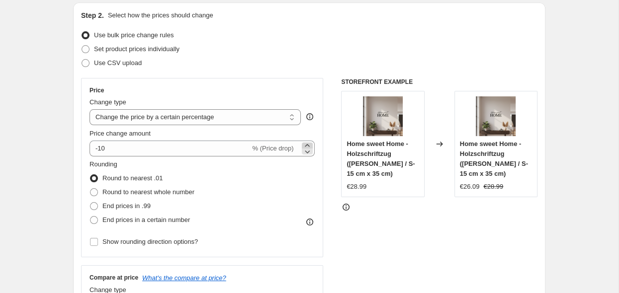 This screenshot has width=619, height=293. What do you see at coordinates (92, 15) in the screenshot?
I see `h2: Step 2.` at bounding box center [92, 15].